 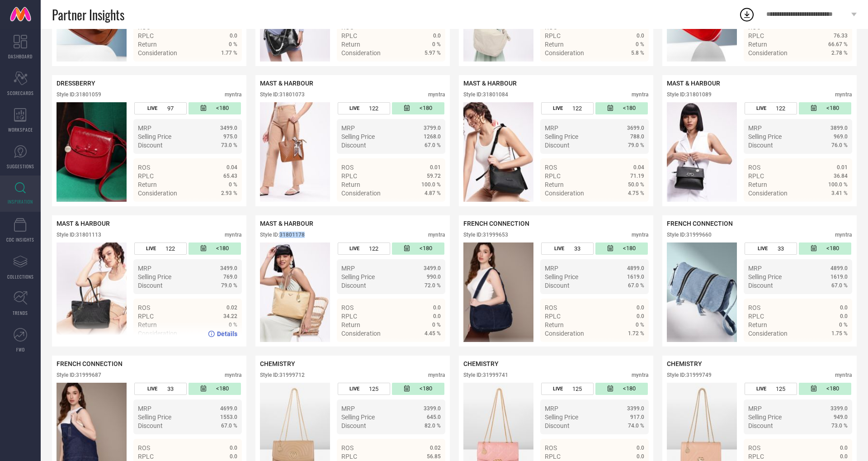 What do you see at coordinates (76, 83) in the screenshot?
I see `span: DRESSBERRY` at bounding box center [76, 83].